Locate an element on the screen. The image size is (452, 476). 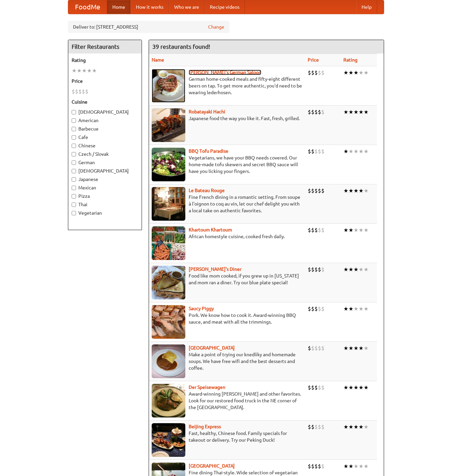
a: Saucy Piggy is located at coordinates (201, 309).